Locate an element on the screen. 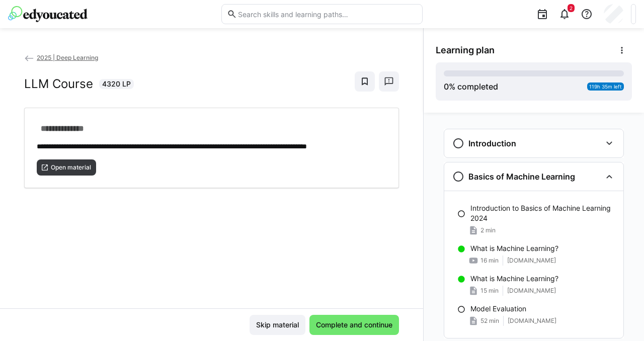 The image size is (644, 341). span: 15 min is located at coordinates (489, 291).